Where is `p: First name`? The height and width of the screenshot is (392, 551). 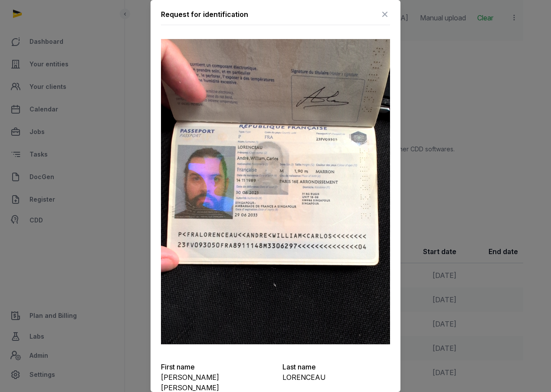
p: First name is located at coordinates (215, 367).